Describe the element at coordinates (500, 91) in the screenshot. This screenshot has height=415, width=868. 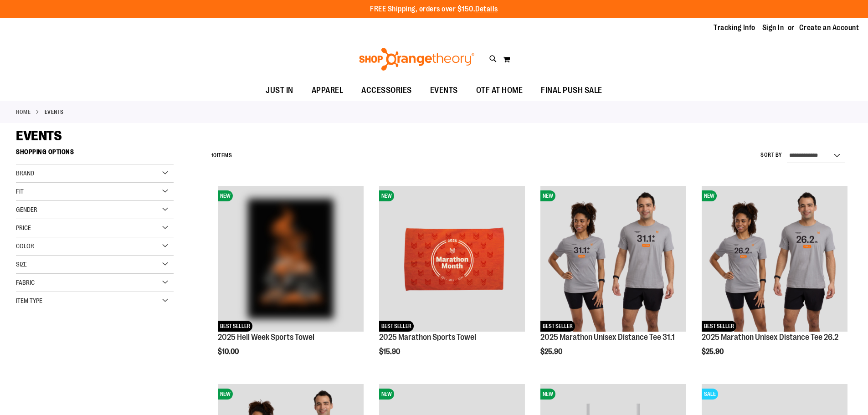
I see `span: OTF AT HOME` at that location.